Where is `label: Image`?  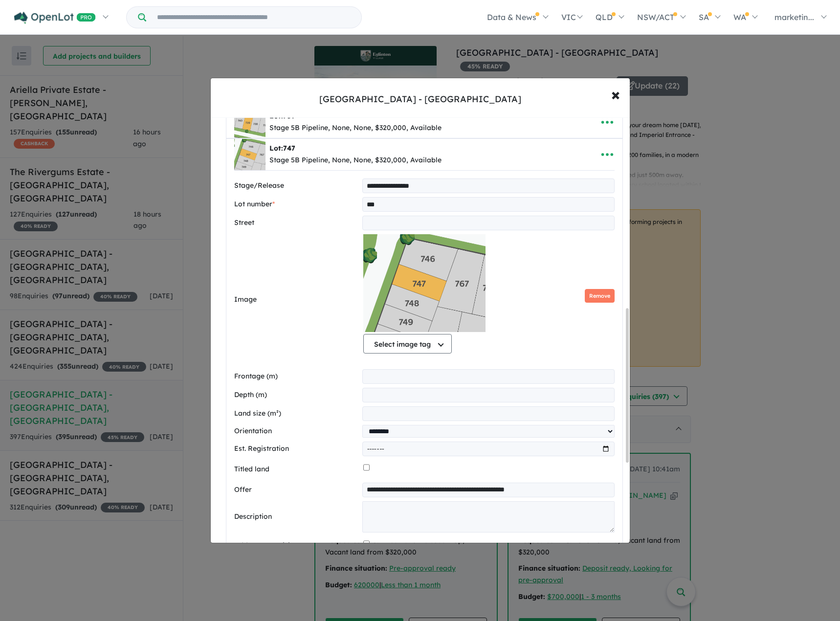 label: Image is located at coordinates (297, 300).